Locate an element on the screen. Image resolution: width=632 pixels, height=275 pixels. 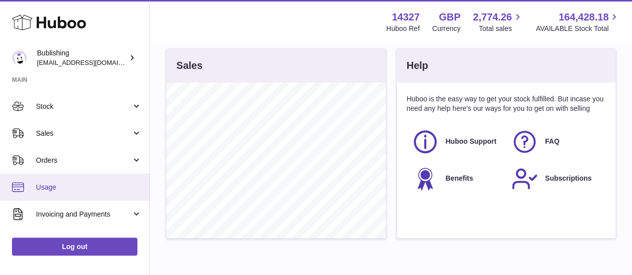
img: internalAdmin-14327@internal.huboo.com is located at coordinates (19, 58).